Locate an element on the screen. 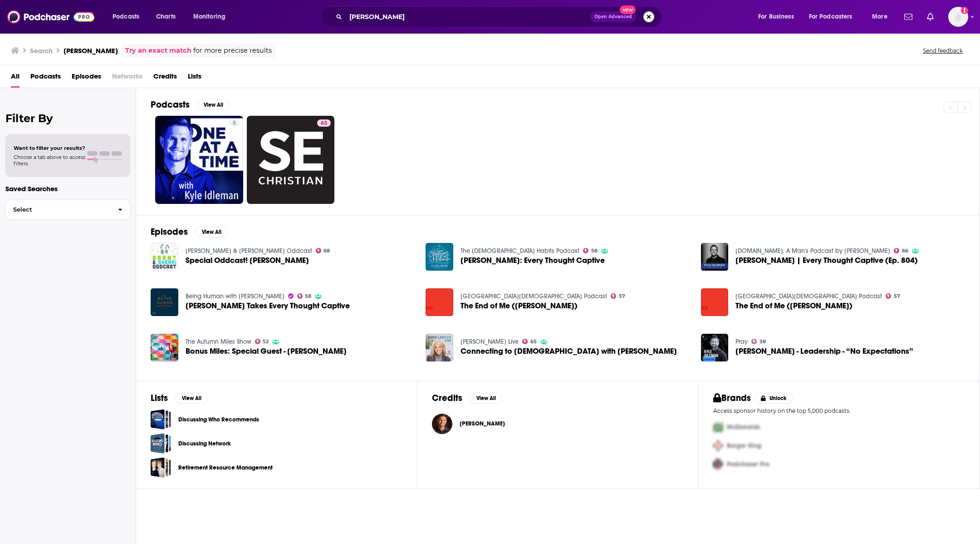 This screenshot has width=980, height=544. h2: Brands is located at coordinates (732, 397).